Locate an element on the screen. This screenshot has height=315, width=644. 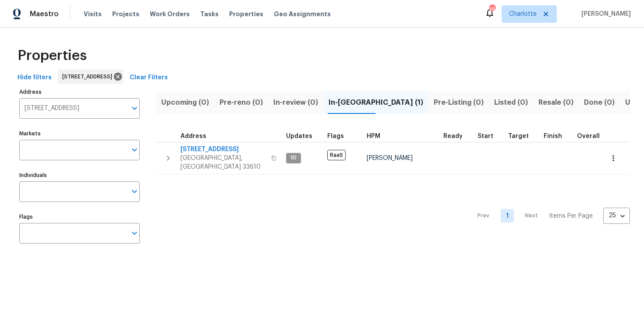
label: Markets is located at coordinates (80, 133).